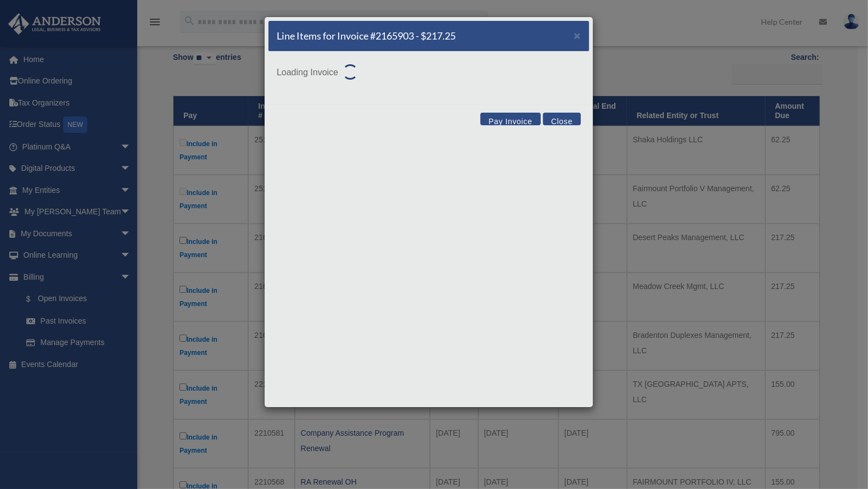  I want to click on h5: Line Items for Invoice #2165903 - $217.25, so click(366, 36).